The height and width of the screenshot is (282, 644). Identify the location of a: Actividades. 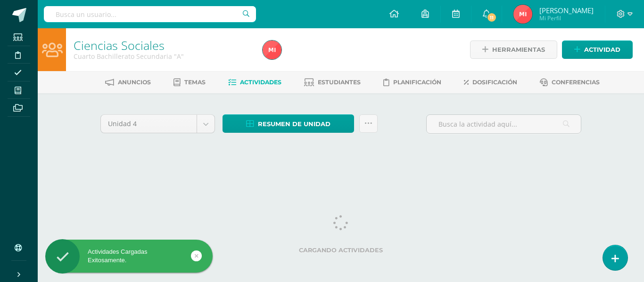
(255, 83).